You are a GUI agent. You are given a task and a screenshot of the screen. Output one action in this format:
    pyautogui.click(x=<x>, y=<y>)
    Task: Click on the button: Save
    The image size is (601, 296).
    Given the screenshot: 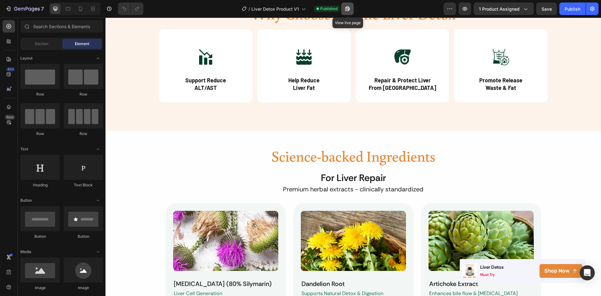 What is the action you would take?
    pyautogui.click(x=546, y=9)
    